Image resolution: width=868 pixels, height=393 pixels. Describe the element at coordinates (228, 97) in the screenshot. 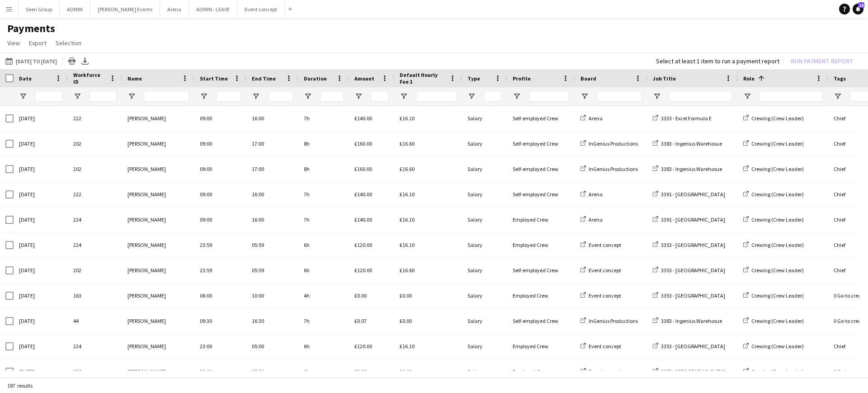

I see `input: Start Time Filter Input` at that location.